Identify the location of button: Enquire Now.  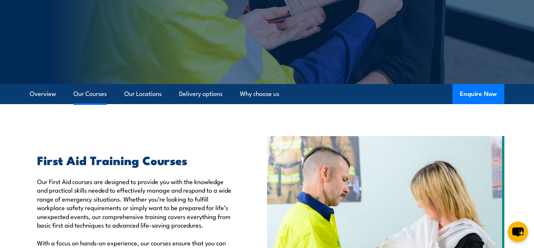
(479, 94).